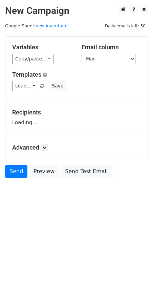  I want to click on h5: Advanced, so click(76, 148).